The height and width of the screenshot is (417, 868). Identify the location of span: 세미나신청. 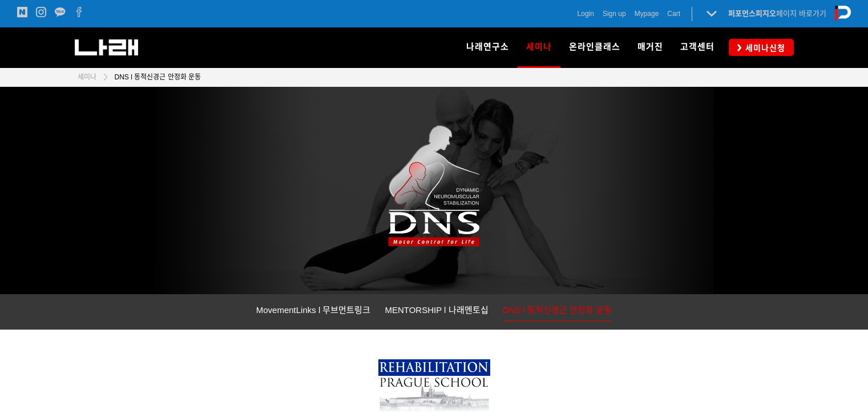
(763, 48).